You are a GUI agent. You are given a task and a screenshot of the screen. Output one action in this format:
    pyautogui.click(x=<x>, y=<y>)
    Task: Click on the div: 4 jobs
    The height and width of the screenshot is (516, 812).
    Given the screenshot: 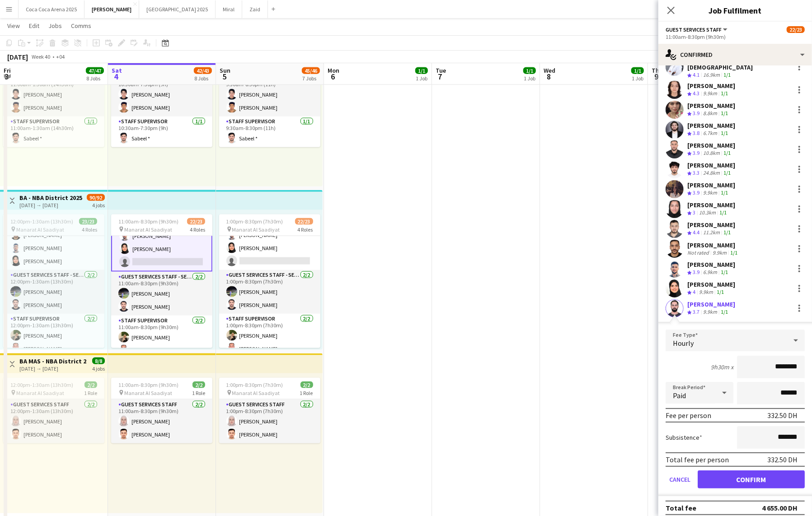 What is the action you would take?
    pyautogui.click(x=98, y=205)
    